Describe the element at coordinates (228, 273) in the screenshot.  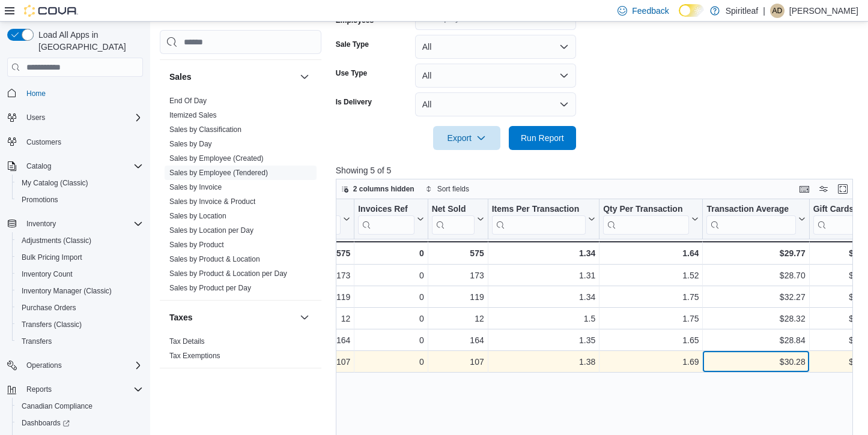
I see `a: Sales by Product & Location per Day` at that location.